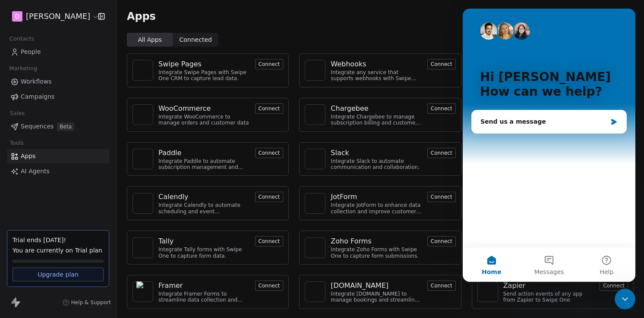 Image resolution: width=644 pixels, height=318 pixels. Describe the element at coordinates (29, 264) in the screenshot. I see `span: Home` at that location.